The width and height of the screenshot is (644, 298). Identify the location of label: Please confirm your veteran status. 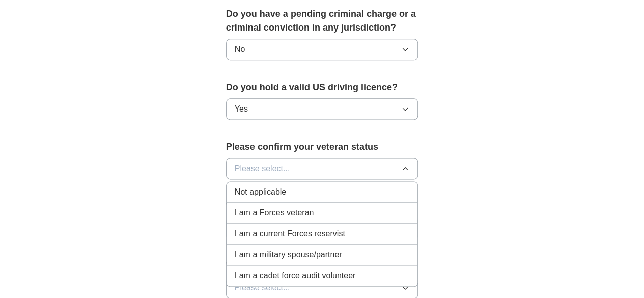
(322, 147).